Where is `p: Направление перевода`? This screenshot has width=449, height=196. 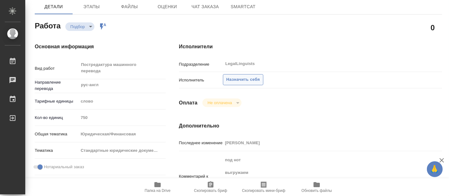 p: Направление перевода is located at coordinates (56, 86).